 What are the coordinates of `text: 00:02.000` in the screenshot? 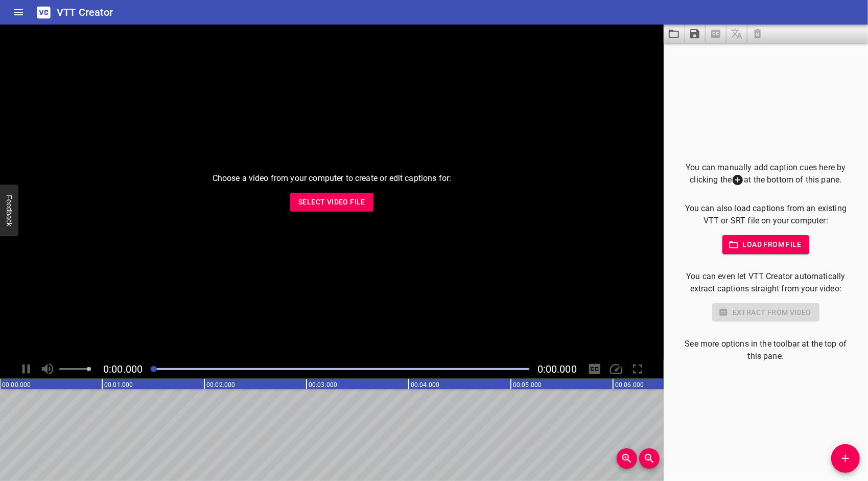 It's located at (221, 385).